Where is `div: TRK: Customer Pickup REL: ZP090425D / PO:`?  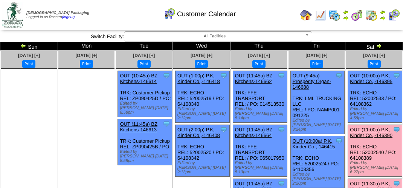 div: TRK: Customer Pickup REL: ZP090425D / PO: is located at coordinates (145, 94).